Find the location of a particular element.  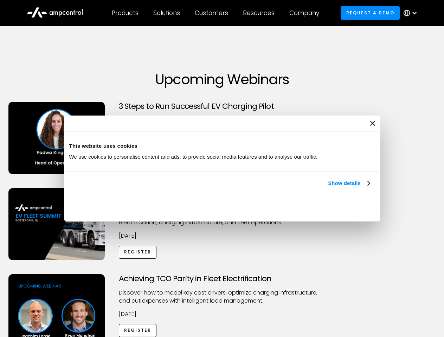

div: Company is located at coordinates (304, 13).